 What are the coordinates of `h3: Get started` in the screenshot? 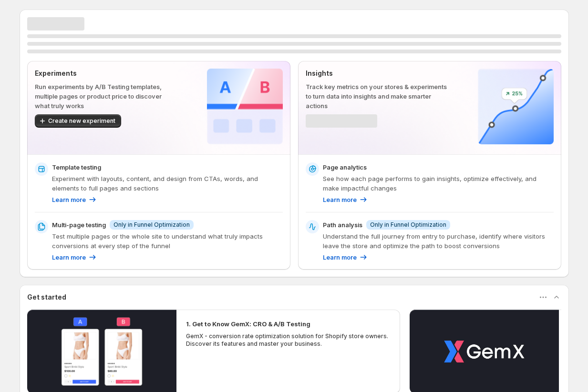 It's located at (47, 297).